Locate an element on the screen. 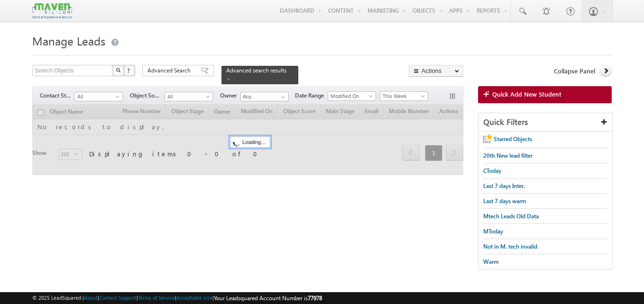  a: Terms of Service is located at coordinates (156, 297).